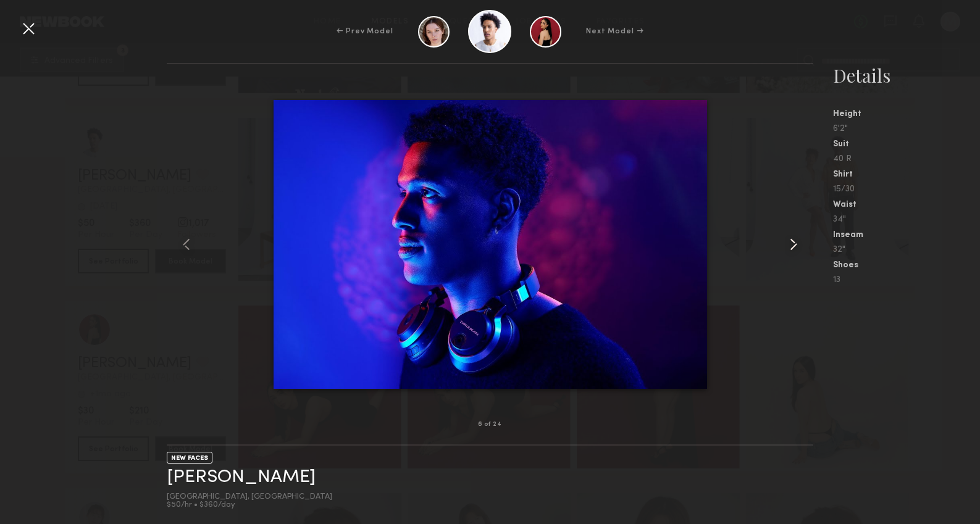 This screenshot has width=980, height=524. Describe the element at coordinates (249, 504) in the screenshot. I see `div: $50/hr • $360/day` at that location.